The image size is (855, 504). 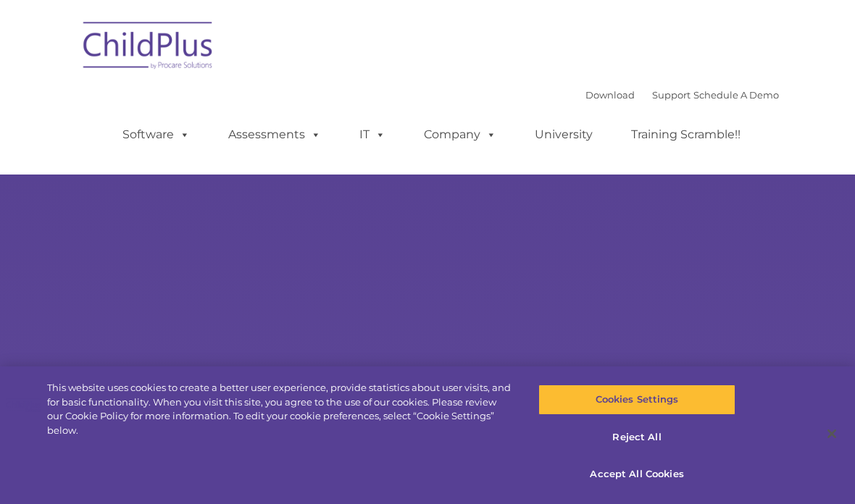 What do you see at coordinates (564, 135) in the screenshot?
I see `a: University` at bounding box center [564, 135].